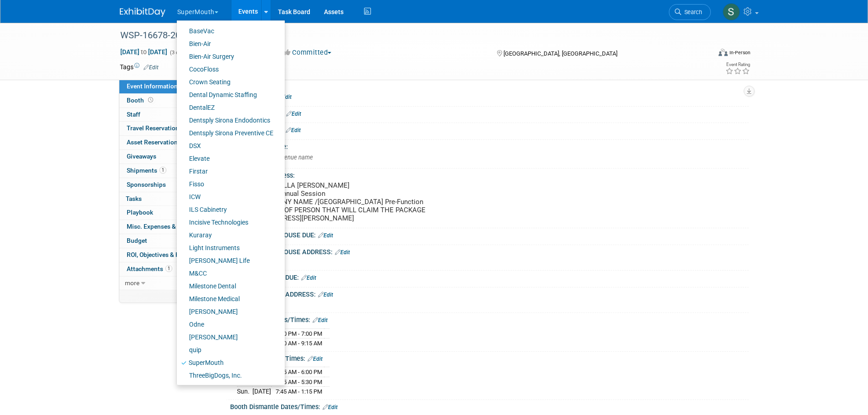 This screenshot has height=415, width=868. What do you see at coordinates (227, 108) in the screenshot?
I see `a: DentalEZ` at bounding box center [227, 108].